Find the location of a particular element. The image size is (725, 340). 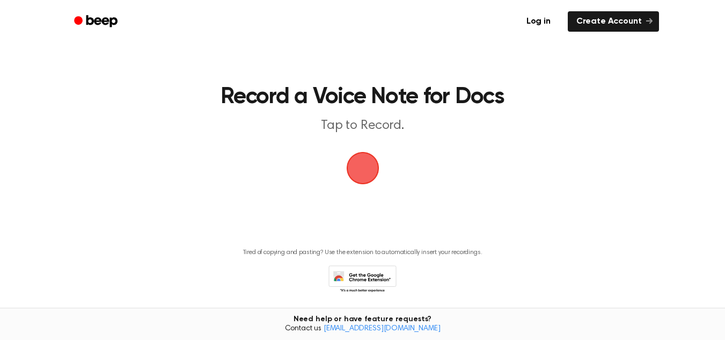

a: Beep is located at coordinates (97, 21).